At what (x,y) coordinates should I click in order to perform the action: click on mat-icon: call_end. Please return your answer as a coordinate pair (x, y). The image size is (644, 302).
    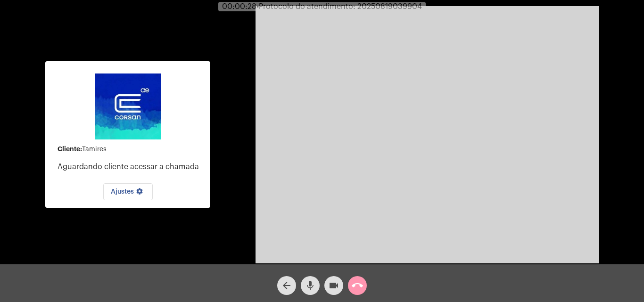
    Looking at the image, I should click on (357, 286).